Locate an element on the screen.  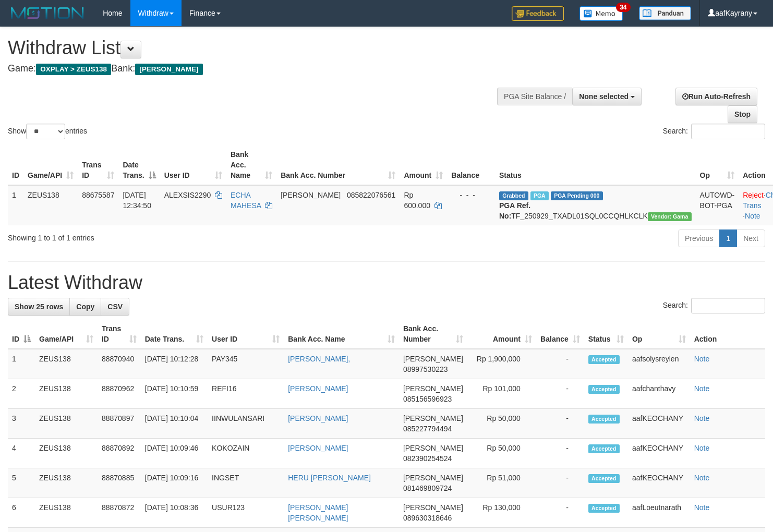
a: 1 is located at coordinates (728, 239).